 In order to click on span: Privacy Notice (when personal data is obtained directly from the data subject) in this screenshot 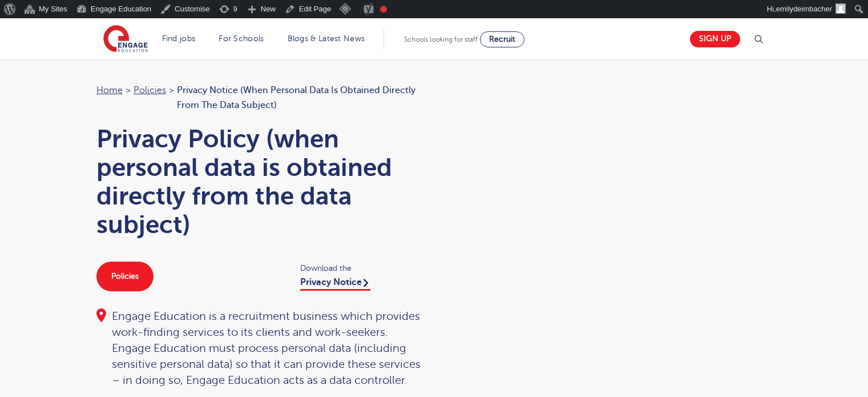, I will do `click(299, 98)`.